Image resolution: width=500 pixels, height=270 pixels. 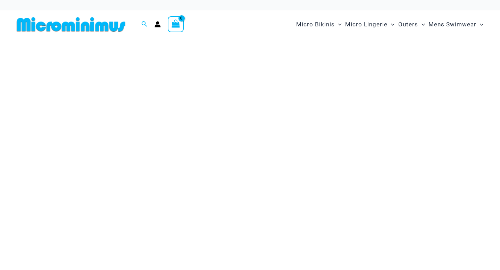 I want to click on nav: Site Navigation, so click(x=390, y=24).